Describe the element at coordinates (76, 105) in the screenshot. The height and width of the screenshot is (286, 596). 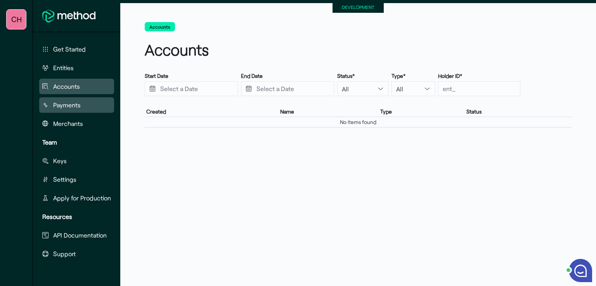
I see `button: Payments` at that location.